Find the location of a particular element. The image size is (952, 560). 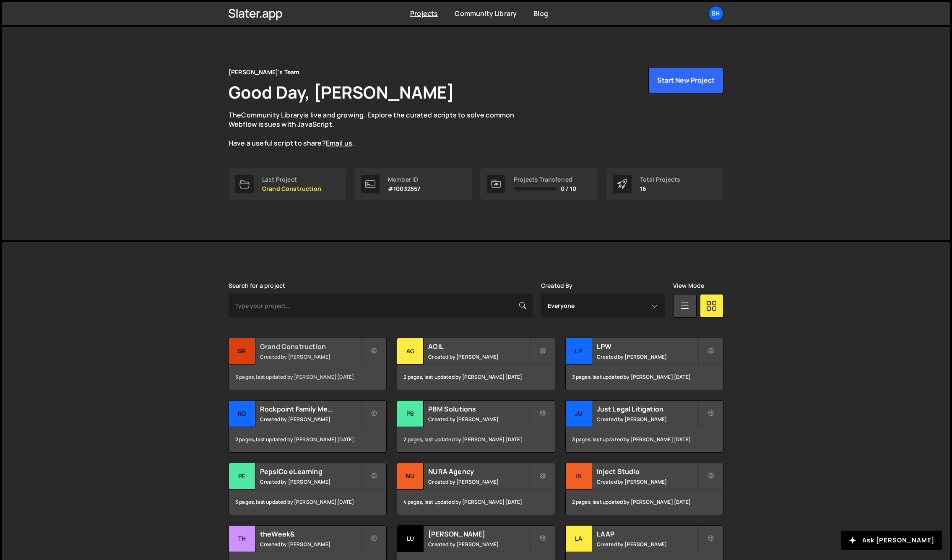

div: Ro is located at coordinates (242, 413).